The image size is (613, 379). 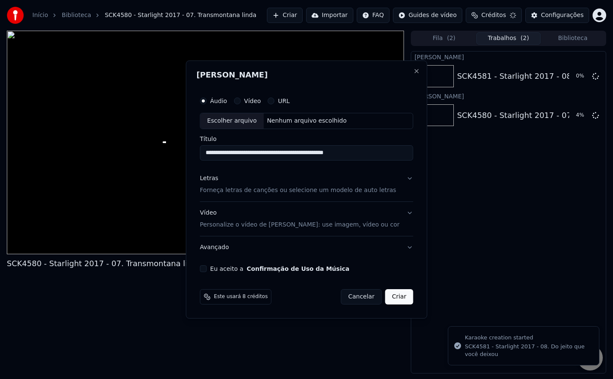 What do you see at coordinates (284, 101) in the screenshot?
I see `label: URL` at bounding box center [284, 101].